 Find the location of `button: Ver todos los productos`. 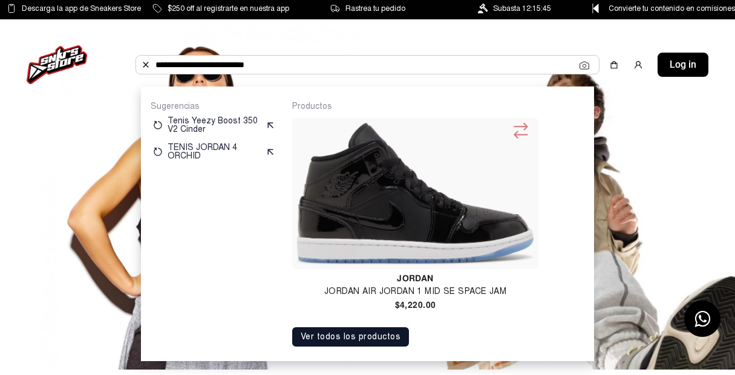

button: Ver todos los productos is located at coordinates (351, 337).